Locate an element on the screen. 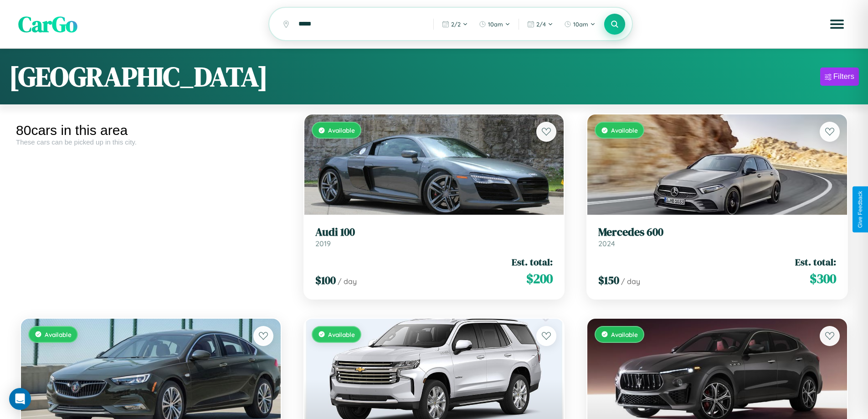 Image resolution: width=868 pixels, height=419 pixels. a: Audi 1002019 is located at coordinates (435, 237).